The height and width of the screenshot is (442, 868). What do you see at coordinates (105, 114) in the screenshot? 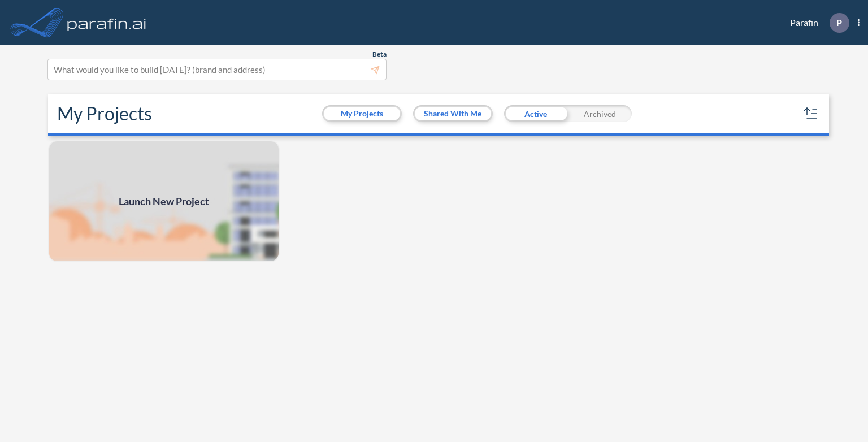
I see `h2: My Projects` at bounding box center [105, 114].